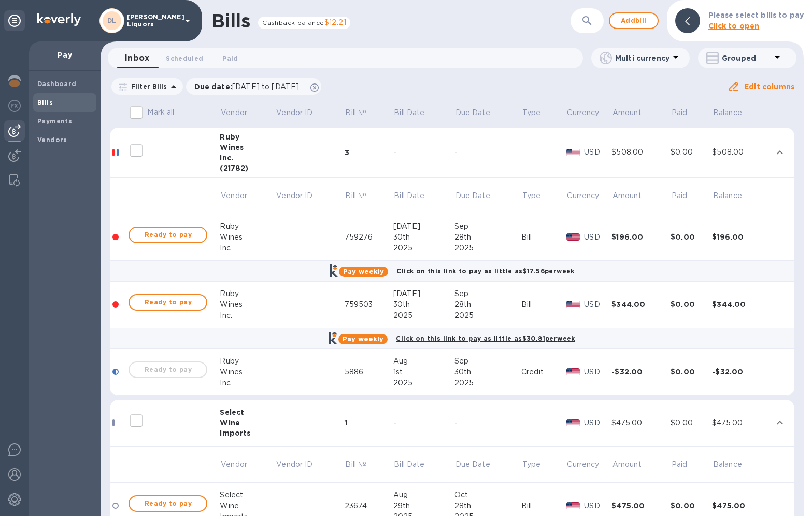  I want to click on b: Click on this link to pay as little as $30.81 per week, so click(485, 338).